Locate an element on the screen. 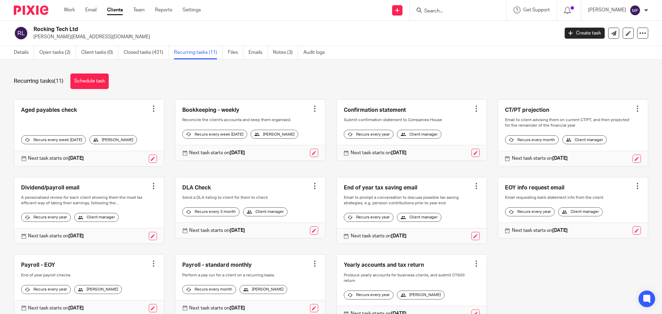 The image size is (662, 314). a: Schedule task is located at coordinates (89, 81).